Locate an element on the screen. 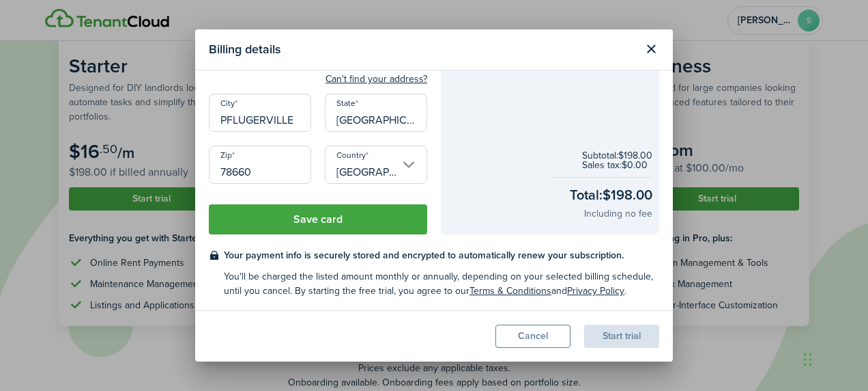 The height and width of the screenshot is (391, 868). checkout-total-secondary: Including no fee is located at coordinates (618, 213).